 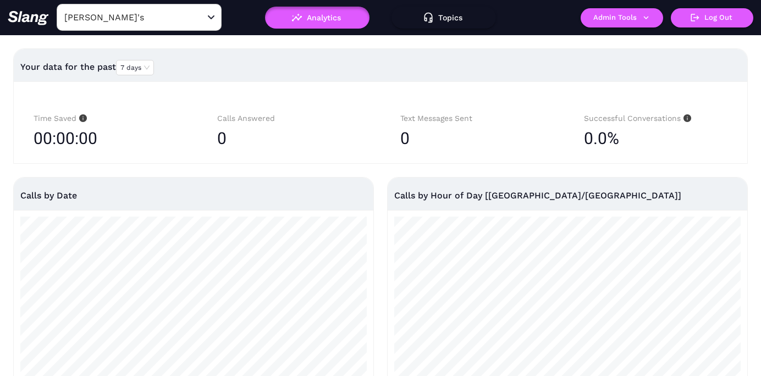 I want to click on div: Calls Answered, so click(x=289, y=118).